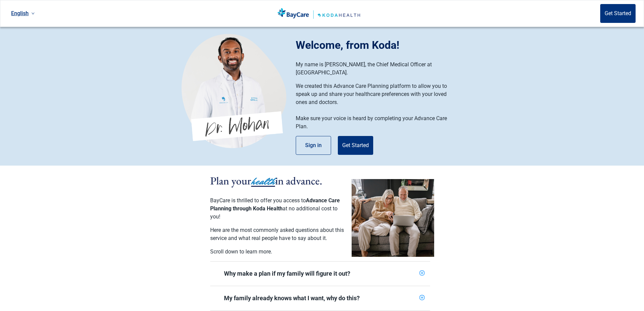 The image size is (644, 311). What do you see at coordinates (320, 273) in the screenshot?
I see `div: Why make a plan if my family will figure it out?` at bounding box center [320, 273].